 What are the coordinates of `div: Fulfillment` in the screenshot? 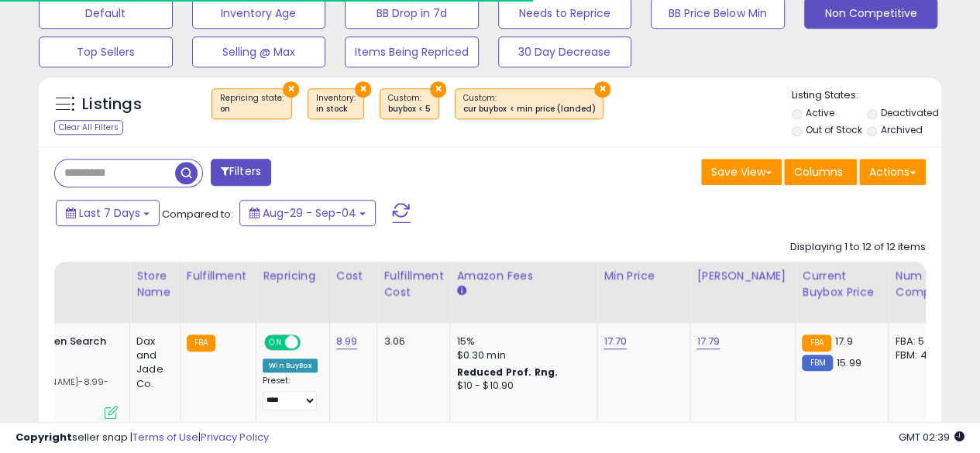 It's located at (217, 276).